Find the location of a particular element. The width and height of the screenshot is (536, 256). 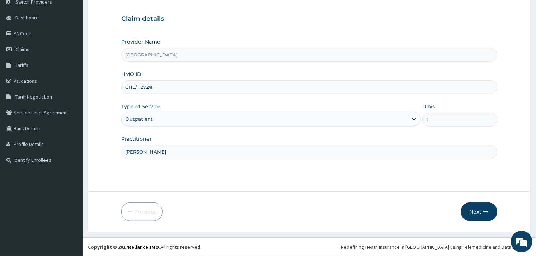

input: Enter Name is located at coordinates (309, 151).